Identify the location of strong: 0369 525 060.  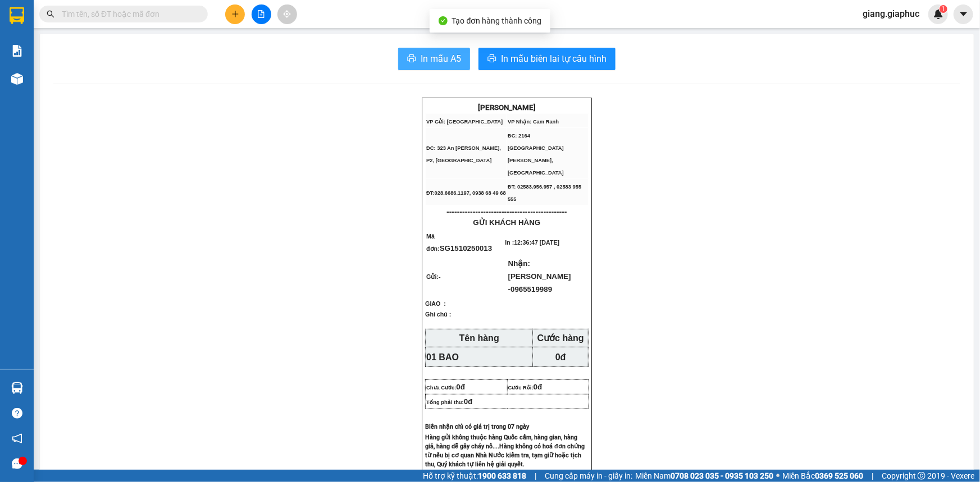
(839, 476).